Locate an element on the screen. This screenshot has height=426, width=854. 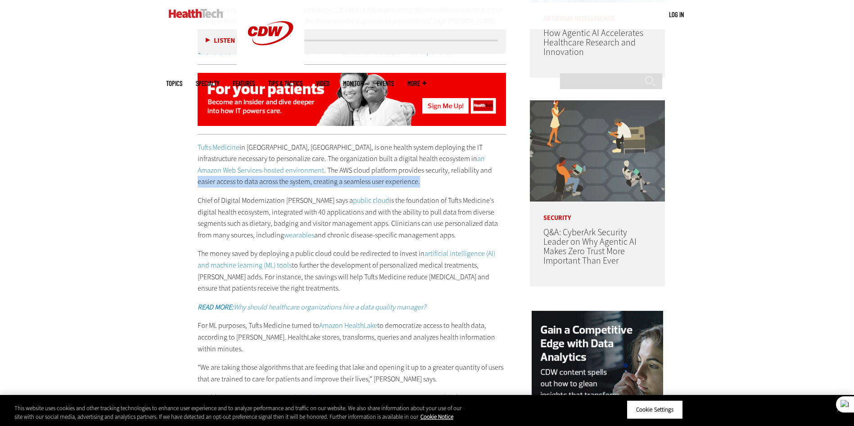
a: an Amazon Web Services-hosted environment is located at coordinates (341, 164).